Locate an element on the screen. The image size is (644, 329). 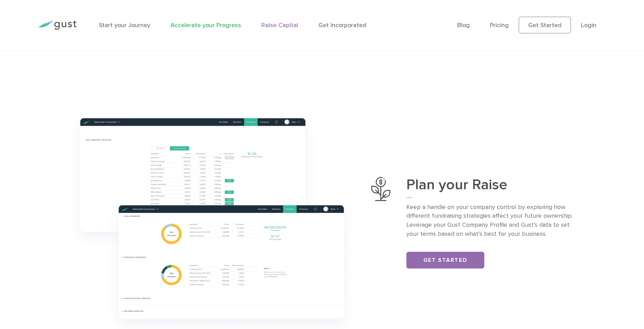
a: Accelerate your Progress is located at coordinates (206, 25).